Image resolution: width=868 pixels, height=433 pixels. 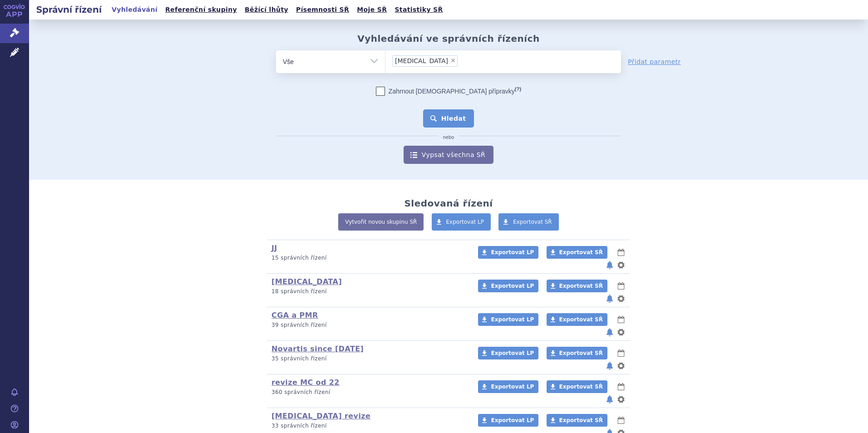 I want to click on a: Moje SŘ, so click(x=372, y=10).